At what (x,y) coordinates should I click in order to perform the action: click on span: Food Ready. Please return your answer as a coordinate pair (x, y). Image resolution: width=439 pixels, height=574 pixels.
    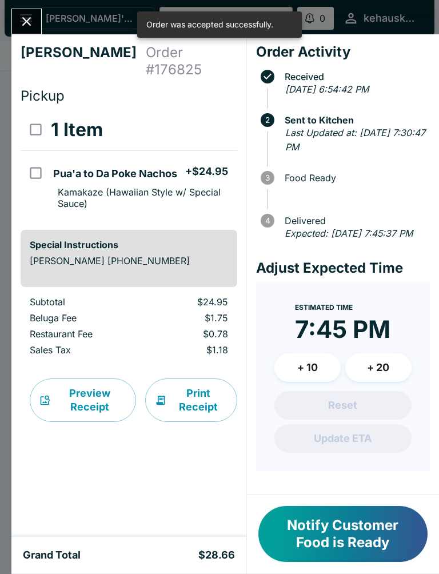
    Looking at the image, I should click on (354, 178).